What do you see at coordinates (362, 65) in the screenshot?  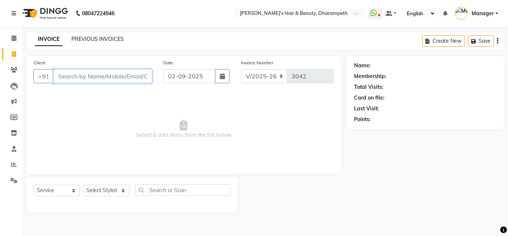 I see `div: Name:` at bounding box center [362, 65].